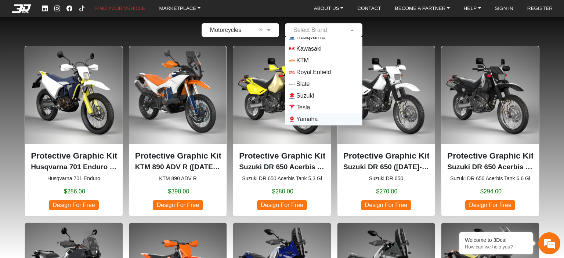  I want to click on div: Articles, so click(117, 205).